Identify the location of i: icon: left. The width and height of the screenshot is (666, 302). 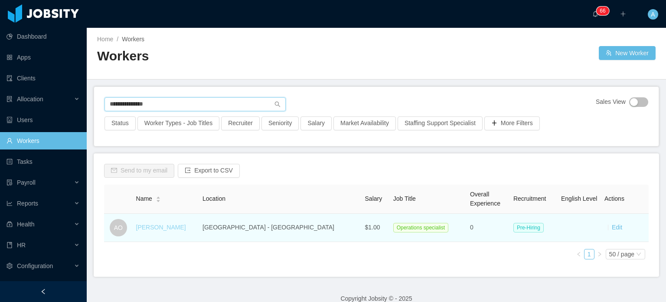
(579, 254).